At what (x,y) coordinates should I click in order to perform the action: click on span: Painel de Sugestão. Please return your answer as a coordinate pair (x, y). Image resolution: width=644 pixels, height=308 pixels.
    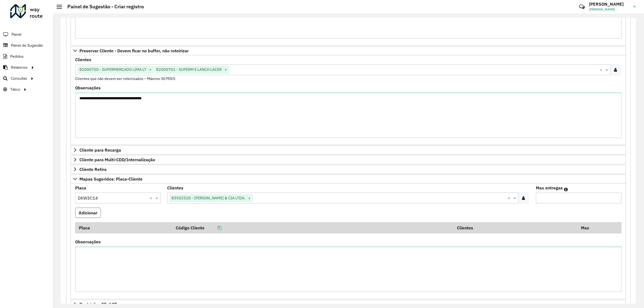
    Looking at the image, I should click on (27, 45).